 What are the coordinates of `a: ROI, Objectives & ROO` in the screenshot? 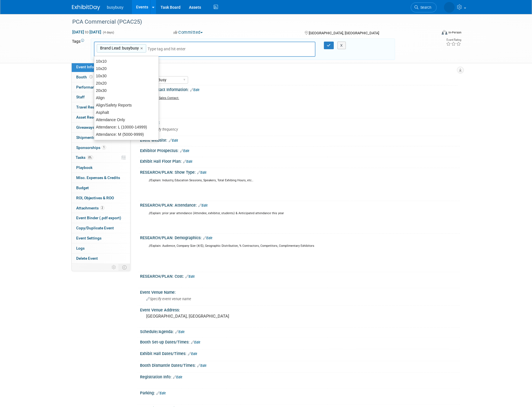 It's located at (101, 198).